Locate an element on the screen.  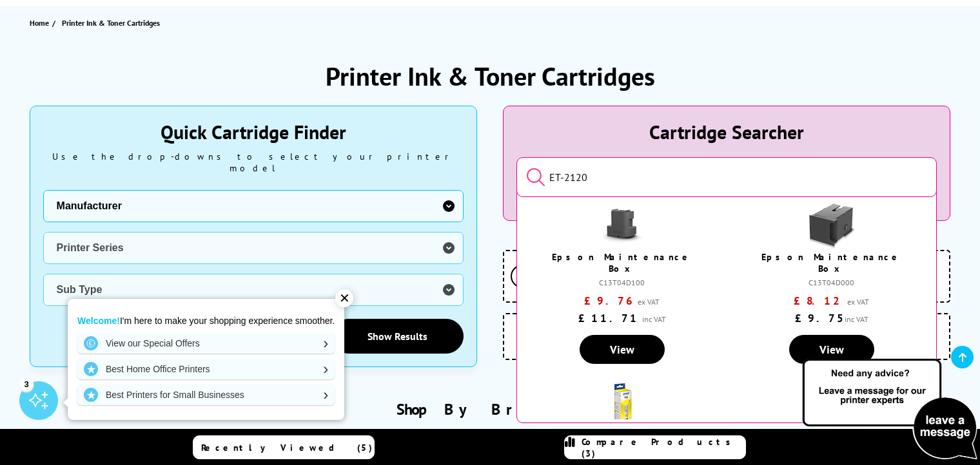
img: Open Live Chat window is located at coordinates (890, 410).